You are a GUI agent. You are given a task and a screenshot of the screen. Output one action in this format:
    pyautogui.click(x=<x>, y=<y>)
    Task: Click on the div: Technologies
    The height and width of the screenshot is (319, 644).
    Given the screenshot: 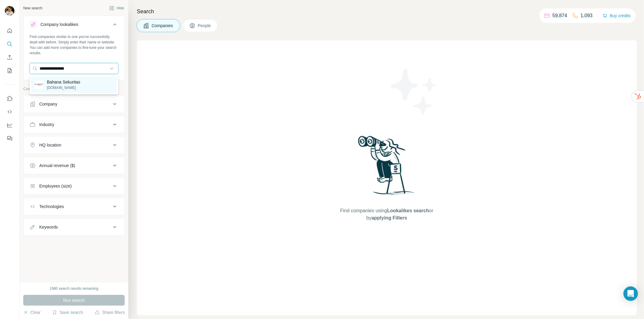 What is the action you would take?
    pyautogui.click(x=52, y=207)
    